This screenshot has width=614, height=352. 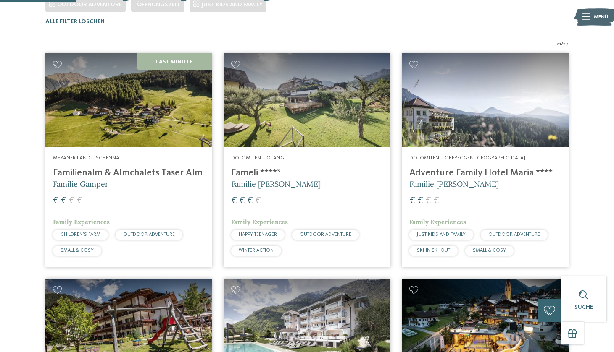 I want to click on span: Dolomiten – Olang, so click(x=257, y=158).